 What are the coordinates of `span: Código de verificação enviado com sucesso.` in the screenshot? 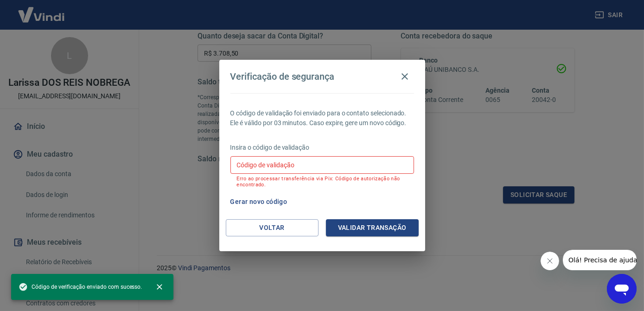 It's located at (80, 287).